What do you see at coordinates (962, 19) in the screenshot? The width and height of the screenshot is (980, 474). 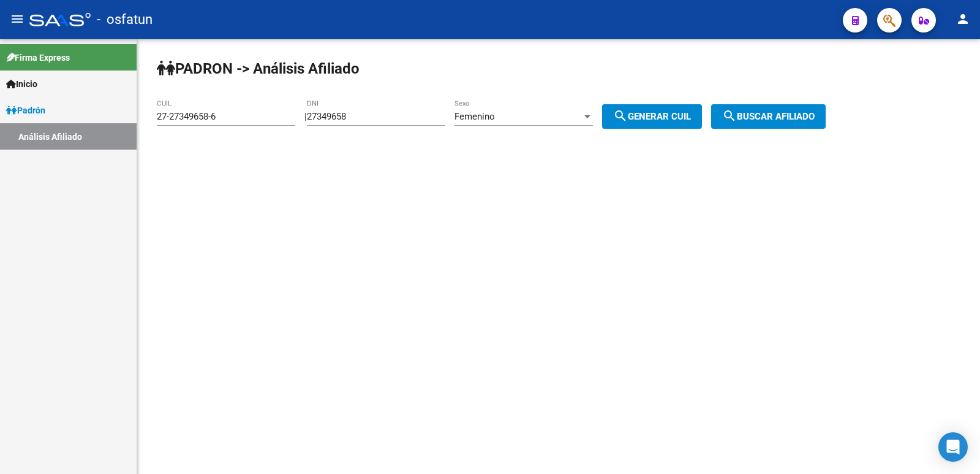 I see `mat-icon: person` at bounding box center [962, 19].